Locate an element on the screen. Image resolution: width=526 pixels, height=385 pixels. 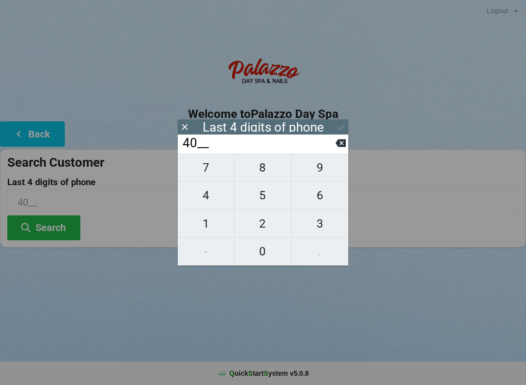
button: 9 is located at coordinates (319, 168).